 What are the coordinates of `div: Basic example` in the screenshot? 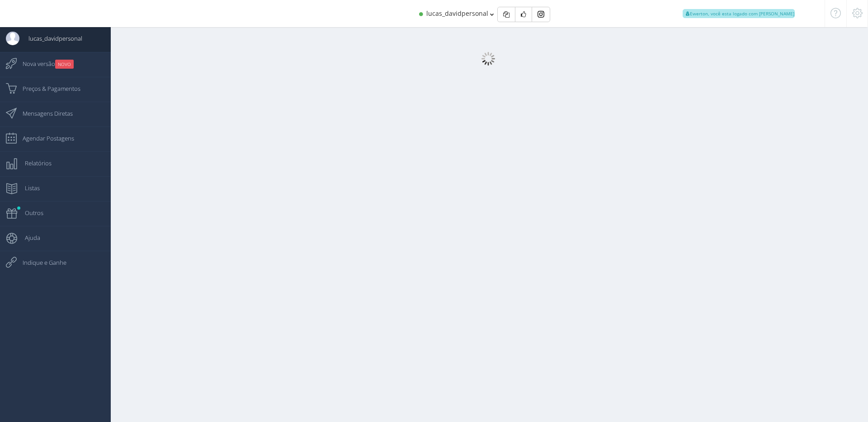 It's located at (523, 15).